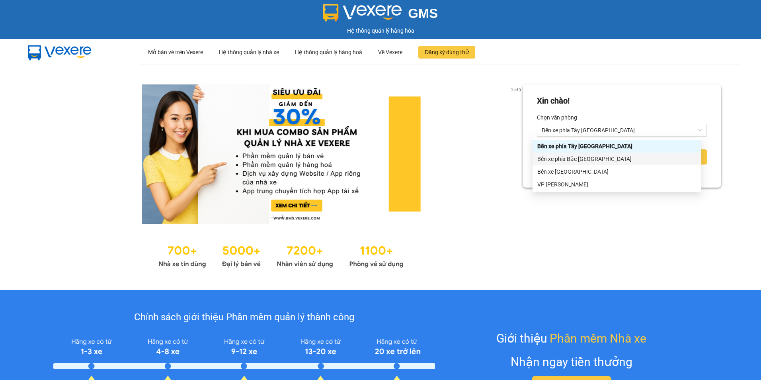  I want to click on div: Hệ thống quản lý hàng hoá, so click(328, 52).